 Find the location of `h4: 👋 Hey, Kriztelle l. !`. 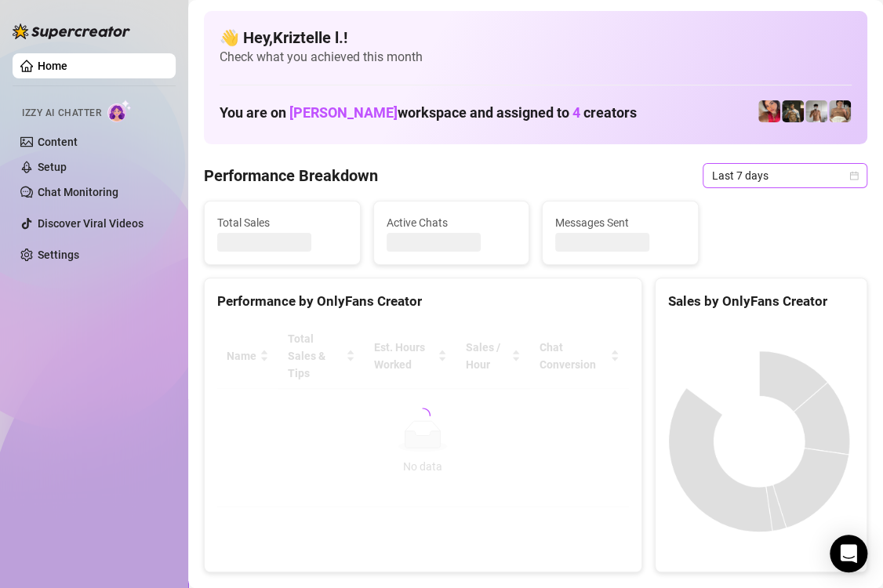

h4: 👋 Hey, Kriztelle l. ! is located at coordinates (536, 38).